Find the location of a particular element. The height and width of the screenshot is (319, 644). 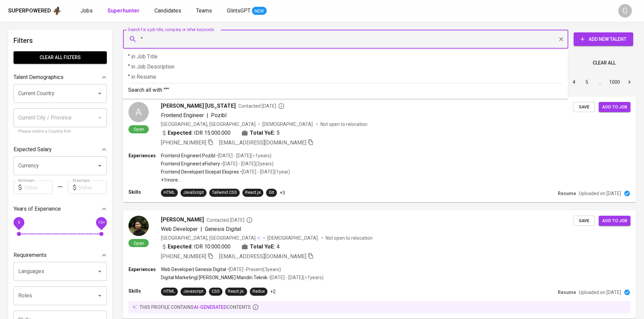

div: Superpowered is located at coordinates (29, 11).